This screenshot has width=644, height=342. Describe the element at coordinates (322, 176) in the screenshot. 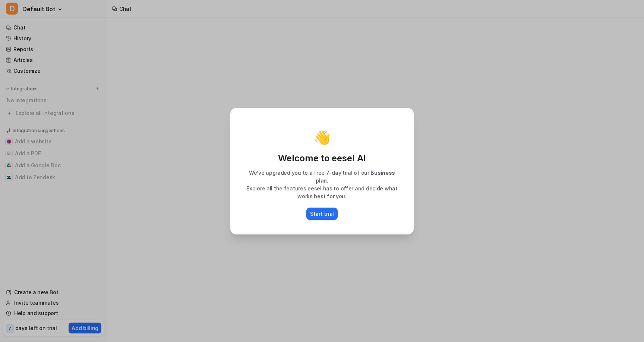

I see `p: We’ve upgraded you to a free 7-day trial of our` at that location.